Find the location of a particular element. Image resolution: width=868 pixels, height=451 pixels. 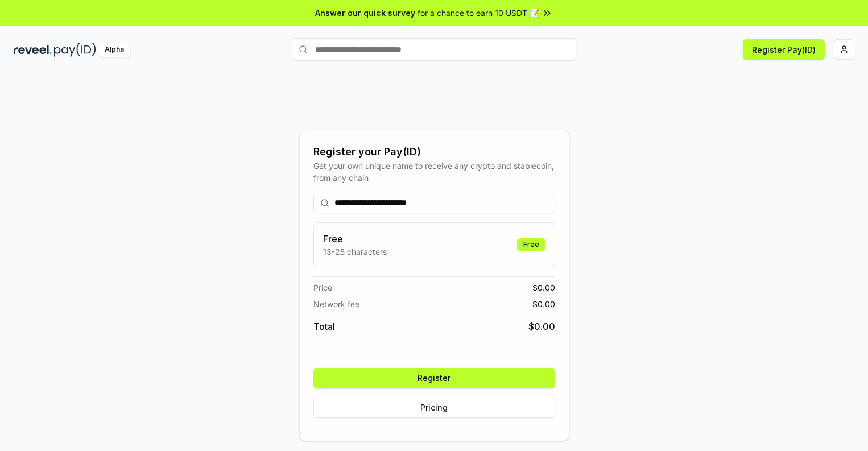

div: Get your own unique name to receive any crypto and stablecoin, from any chain is located at coordinates (434, 172).